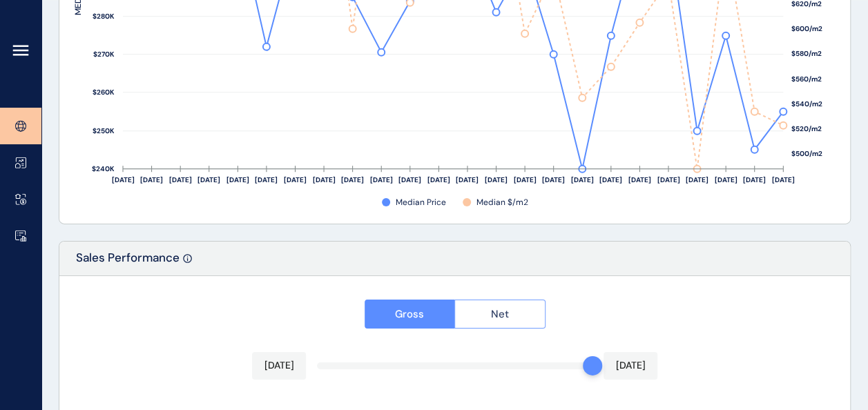  Describe the element at coordinates (807, 154) in the screenshot. I see `text: $500/m2` at that location.